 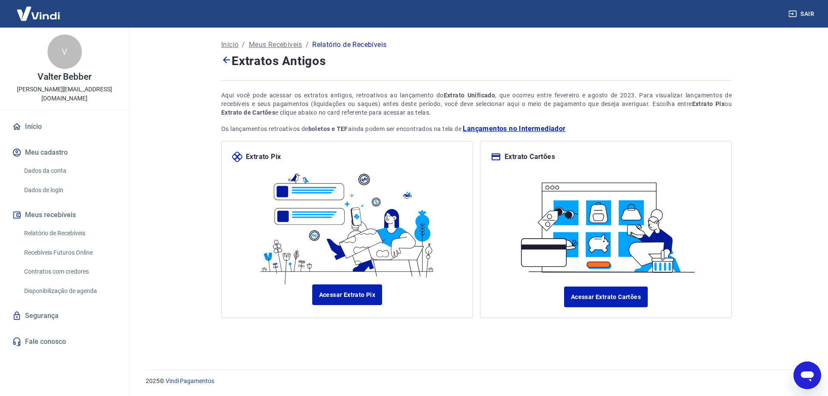 I want to click on button: Meu cadastro, so click(x=64, y=153).